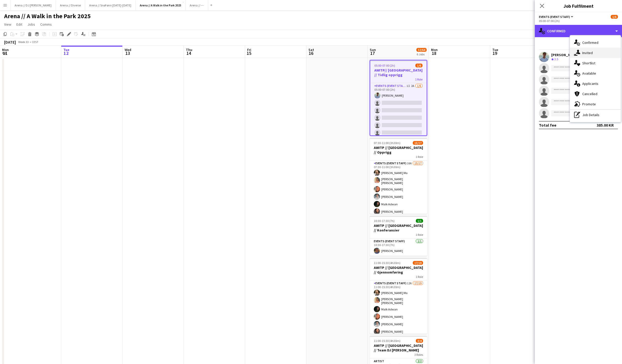  Describe the element at coordinates (387, 143) in the screenshot. I see `span: 07:30-11:00 (3h30m)` at that location.